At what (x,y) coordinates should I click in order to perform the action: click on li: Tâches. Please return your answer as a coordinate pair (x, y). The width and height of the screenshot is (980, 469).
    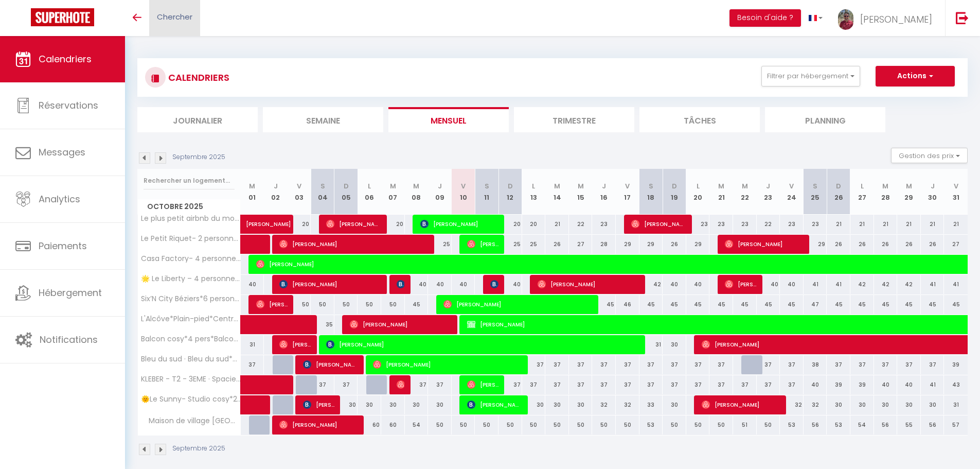
    Looking at the image, I should click on (700, 119).